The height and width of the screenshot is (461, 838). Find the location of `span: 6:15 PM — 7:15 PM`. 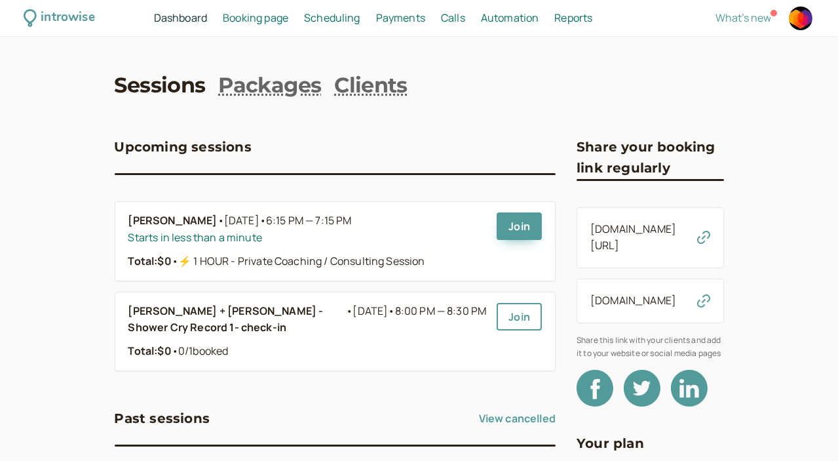

span: 6:15 PM — 7:15 PM is located at coordinates (309, 220).